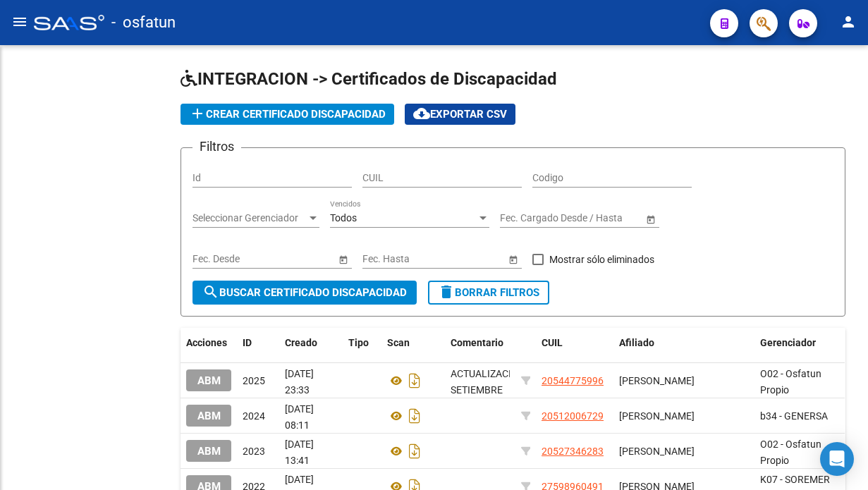 This screenshot has height=490, width=868. What do you see at coordinates (637, 342) in the screenshot?
I see `span: Afiliado` at bounding box center [637, 342].